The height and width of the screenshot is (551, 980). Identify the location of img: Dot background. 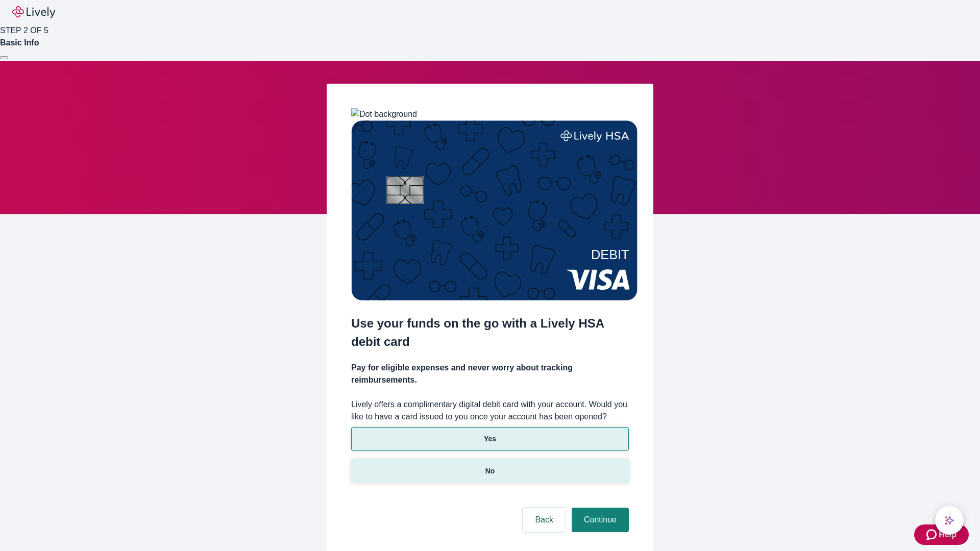
(383, 114).